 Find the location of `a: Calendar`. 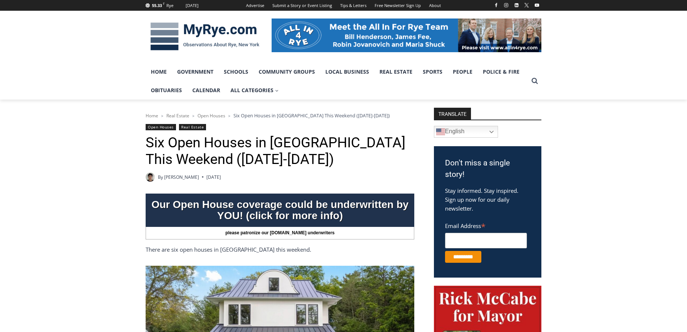

a: Calendar is located at coordinates (206, 90).